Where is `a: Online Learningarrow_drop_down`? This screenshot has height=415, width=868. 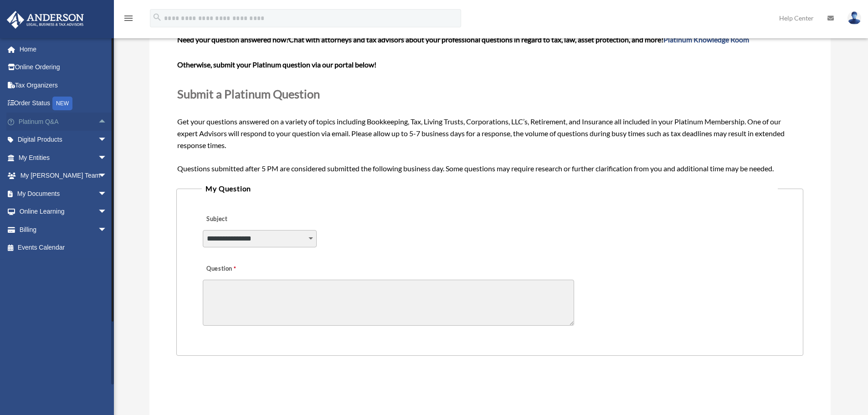 a: Online Learningarrow_drop_down is located at coordinates (63, 212).